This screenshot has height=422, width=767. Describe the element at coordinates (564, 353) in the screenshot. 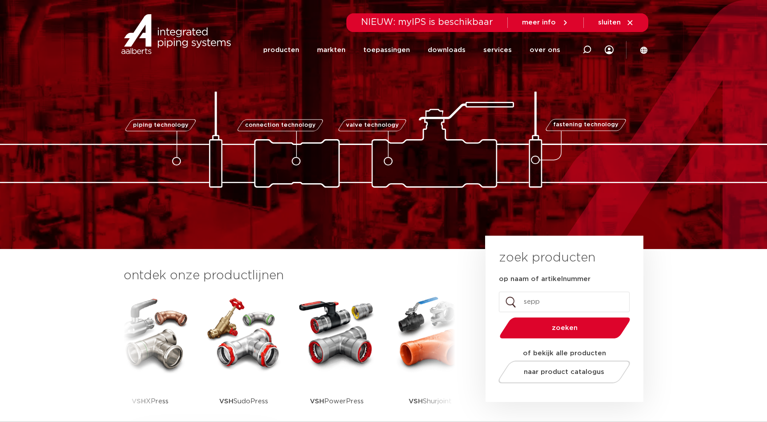

I see `strong: of bekijk alle producten` at that location.